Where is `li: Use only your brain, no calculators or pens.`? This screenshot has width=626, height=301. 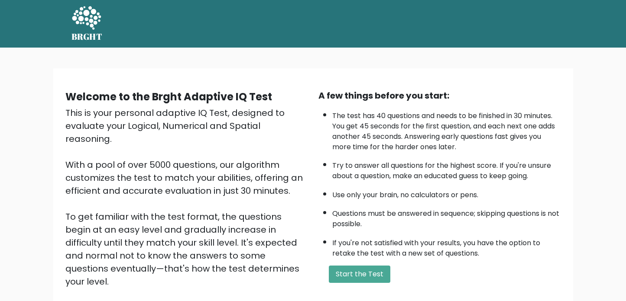 li: Use only your brain, no calculators or pens. is located at coordinates (446, 193).